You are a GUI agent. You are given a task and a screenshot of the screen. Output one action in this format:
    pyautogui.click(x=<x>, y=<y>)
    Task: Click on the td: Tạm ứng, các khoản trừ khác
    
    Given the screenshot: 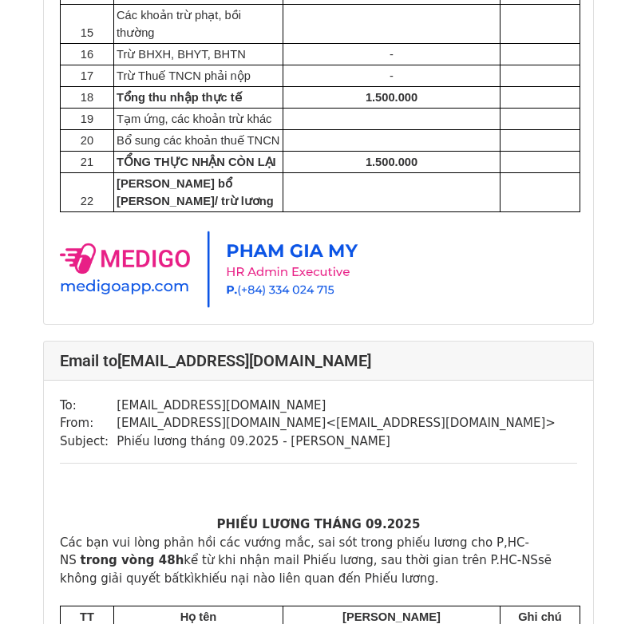 What is the action you would take?
    pyautogui.click(x=199, y=119)
    